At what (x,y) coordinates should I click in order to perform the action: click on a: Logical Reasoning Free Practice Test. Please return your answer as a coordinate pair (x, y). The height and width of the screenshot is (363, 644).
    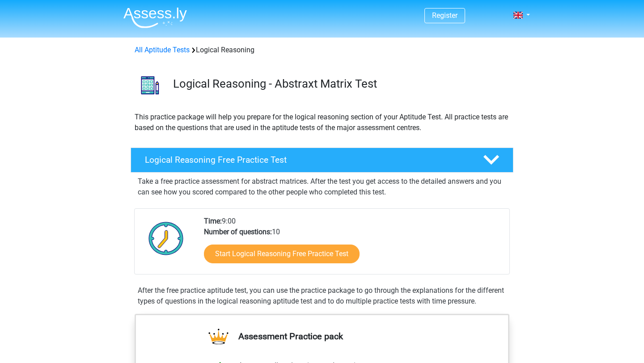
    Looking at the image, I should click on (322, 160).